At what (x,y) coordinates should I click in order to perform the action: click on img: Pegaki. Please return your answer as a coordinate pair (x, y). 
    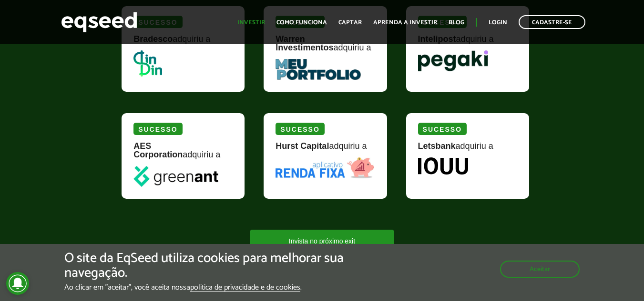
    Looking at the image, I should click on (452, 61).